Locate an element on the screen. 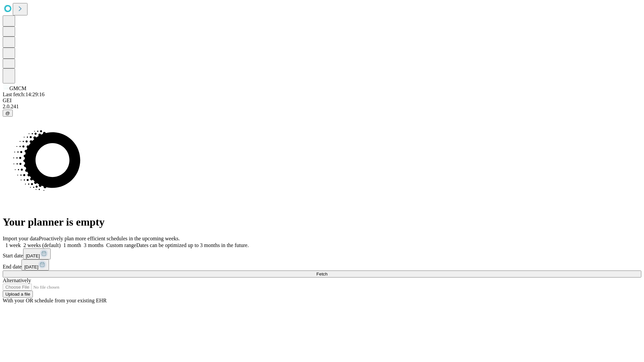  span: Fetch is located at coordinates (322, 274).